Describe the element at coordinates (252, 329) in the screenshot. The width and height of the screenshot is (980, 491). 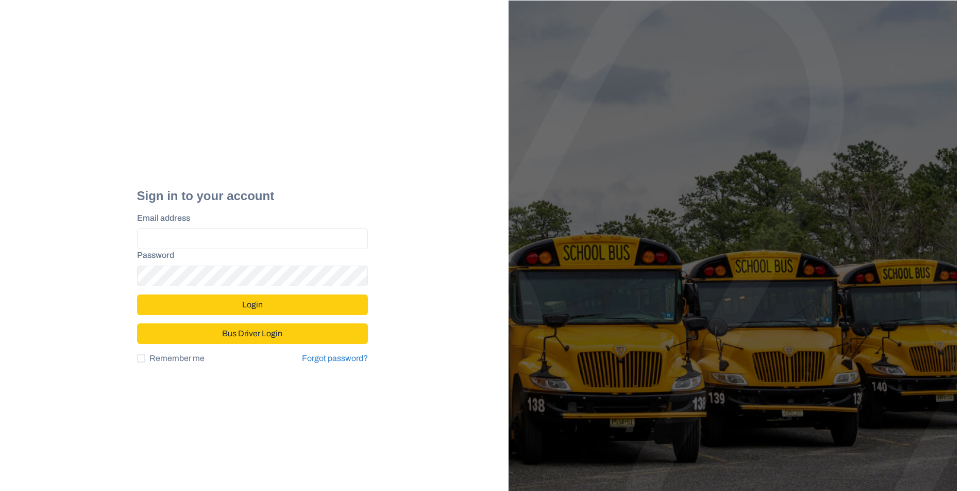
I see `a: Bus Driver Login` at that location.